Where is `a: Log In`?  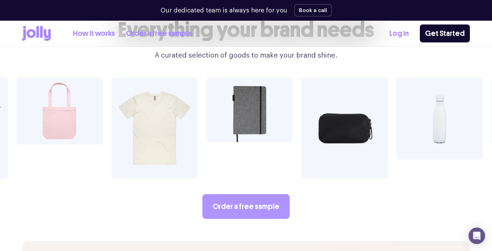
a: Log In is located at coordinates (399, 33).